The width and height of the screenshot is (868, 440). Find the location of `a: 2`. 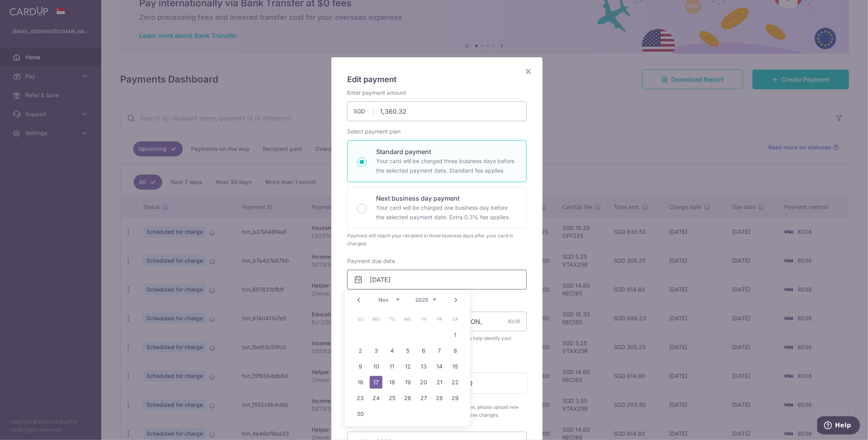

a: 2 is located at coordinates (360, 351).